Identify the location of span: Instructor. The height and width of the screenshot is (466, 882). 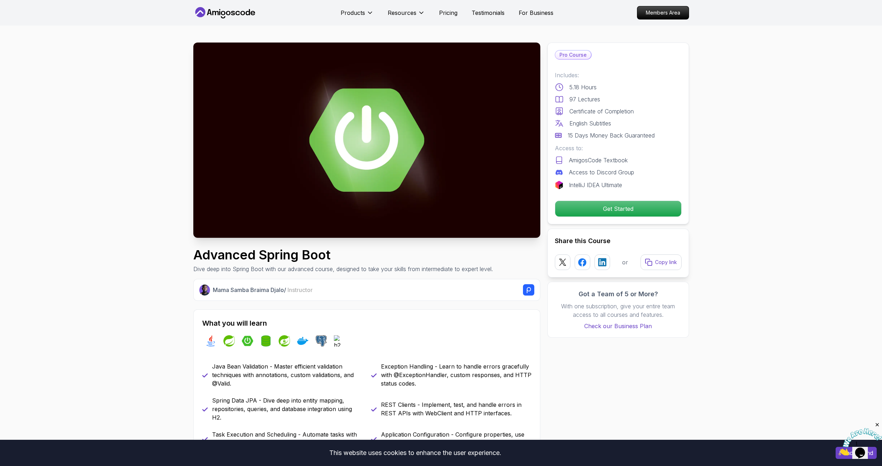
(300, 290).